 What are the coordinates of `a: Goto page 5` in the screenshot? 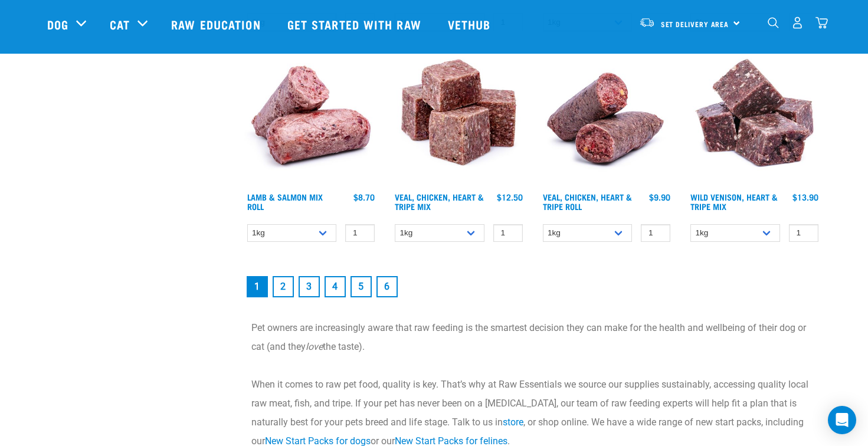 It's located at (361, 286).